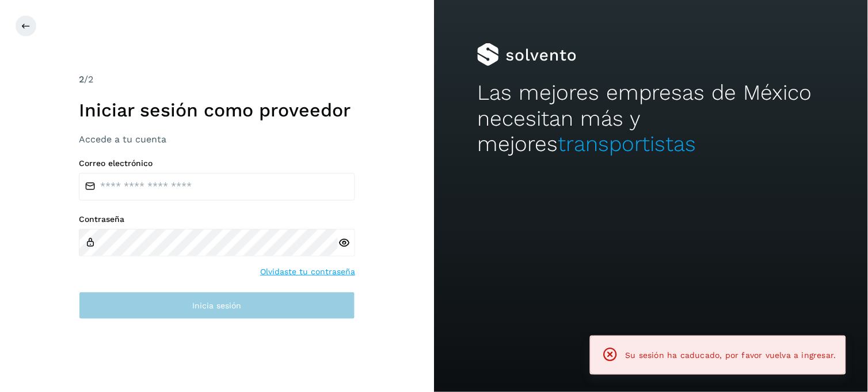 The height and width of the screenshot is (392, 868). What do you see at coordinates (217, 110) in the screenshot?
I see `h1: Iniciar sesión como proveedor` at bounding box center [217, 110].